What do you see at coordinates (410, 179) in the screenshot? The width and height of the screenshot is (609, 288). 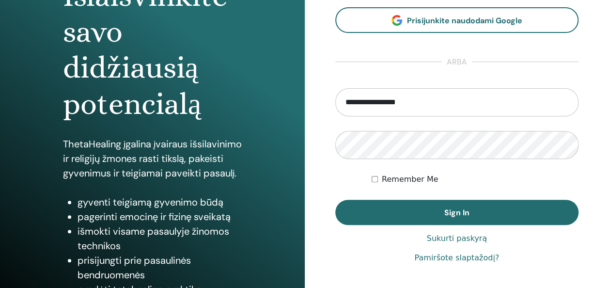 I see `label: Remember Me` at bounding box center [410, 179].